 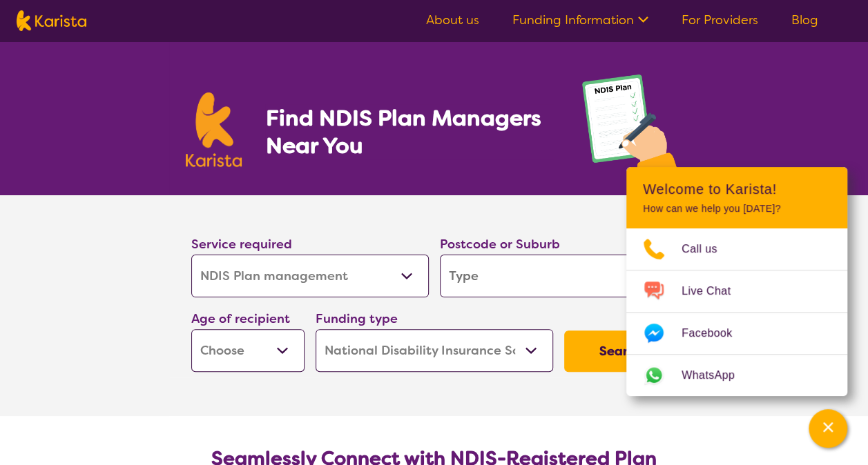 I want to click on a: For Providers, so click(x=719, y=20).